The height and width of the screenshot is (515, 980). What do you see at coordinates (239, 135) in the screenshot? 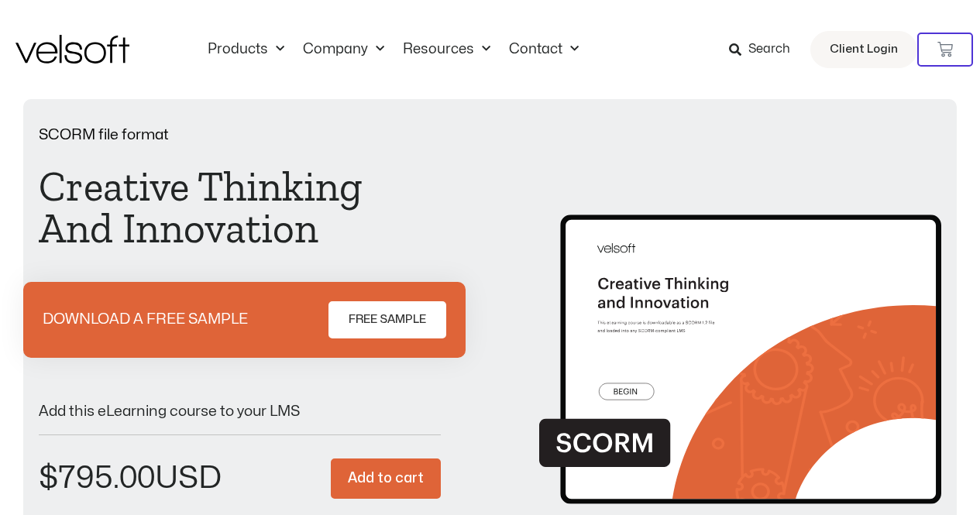
I see `p: SCORM file format` at bounding box center [239, 135].